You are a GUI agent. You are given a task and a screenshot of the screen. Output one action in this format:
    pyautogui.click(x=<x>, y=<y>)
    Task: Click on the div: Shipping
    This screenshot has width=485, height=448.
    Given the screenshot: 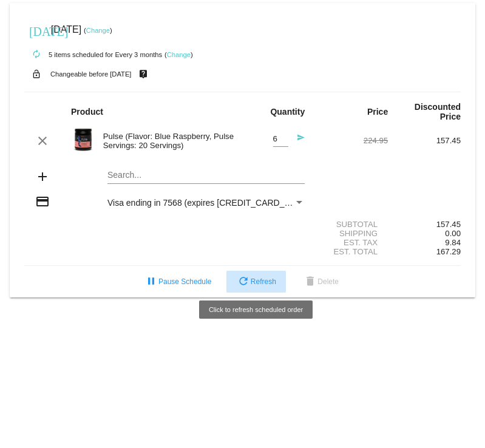 What is the action you would take?
    pyautogui.click(x=352, y=233)
    